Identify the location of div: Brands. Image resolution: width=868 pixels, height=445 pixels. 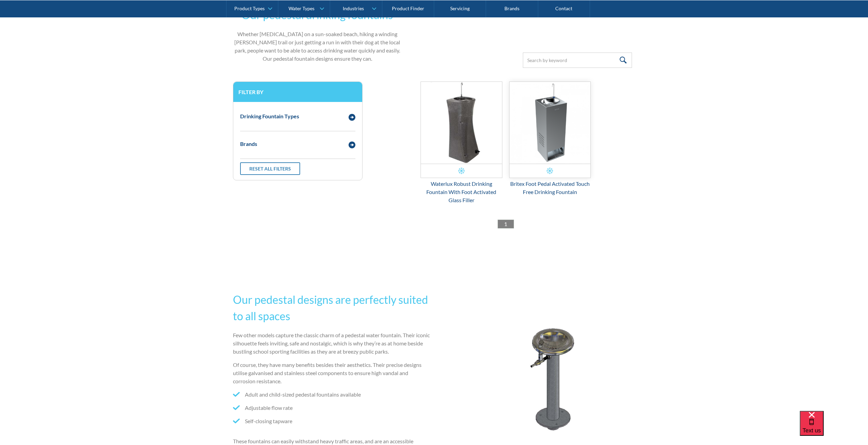
(249, 144).